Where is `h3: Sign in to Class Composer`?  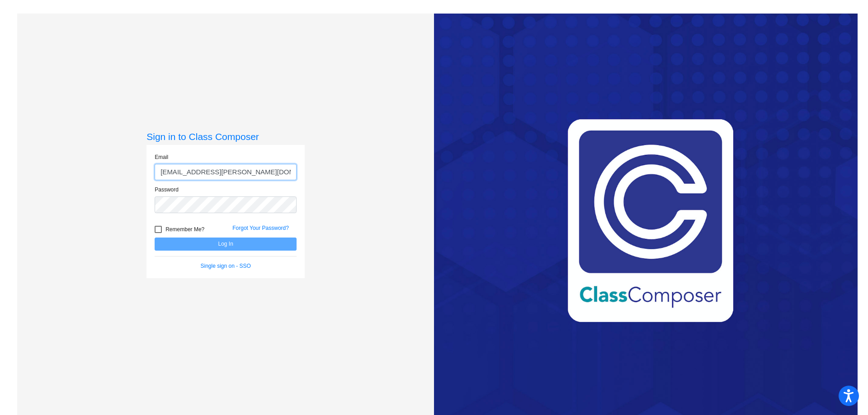 h3: Sign in to Class Composer is located at coordinates (225, 136).